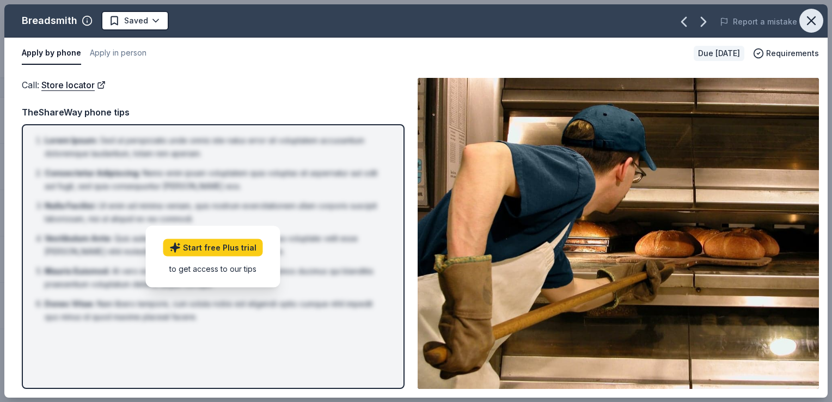 This screenshot has width=832, height=402. What do you see at coordinates (213, 247) in the screenshot?
I see `a: Start free Plus trial` at bounding box center [213, 247].